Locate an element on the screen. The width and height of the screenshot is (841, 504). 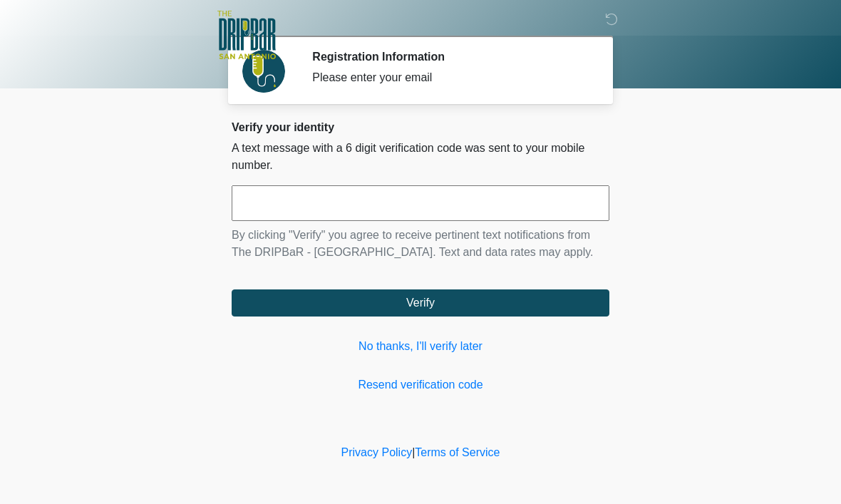
a: Privacy Policy is located at coordinates (377, 451).